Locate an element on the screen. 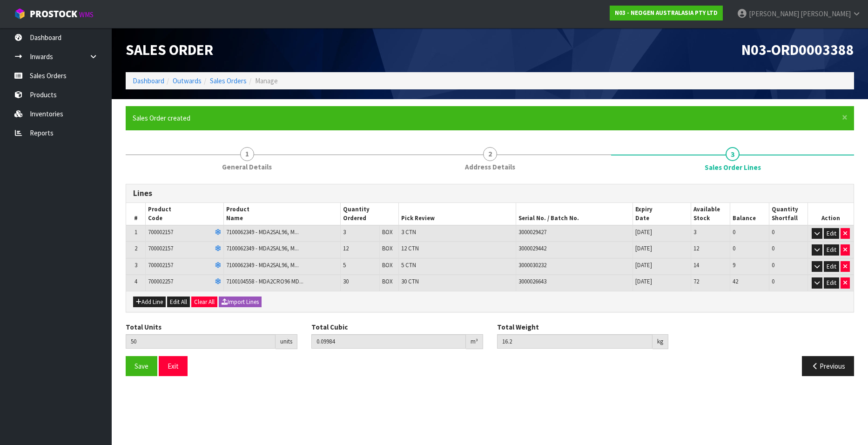 Image resolution: width=868 pixels, height=445 pixels. input: Total Weight is located at coordinates (575, 341).